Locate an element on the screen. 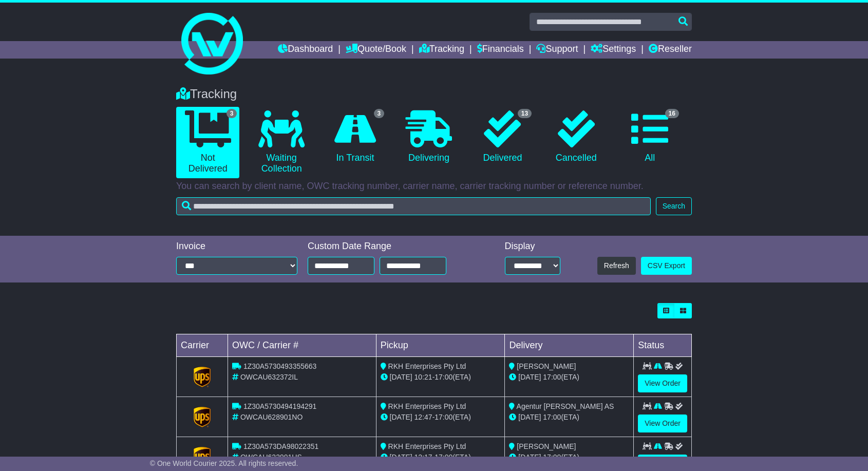 This screenshot has width=868, height=471. a: Dashboard is located at coordinates (305, 50).